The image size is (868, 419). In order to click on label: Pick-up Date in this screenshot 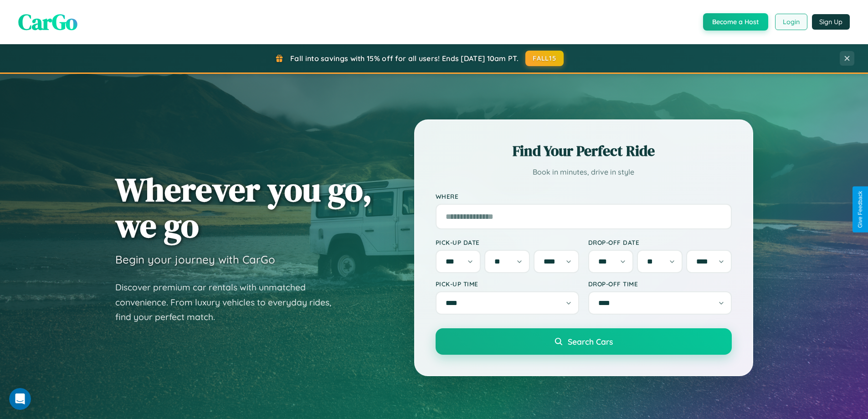, I will do `click(507, 242)`.